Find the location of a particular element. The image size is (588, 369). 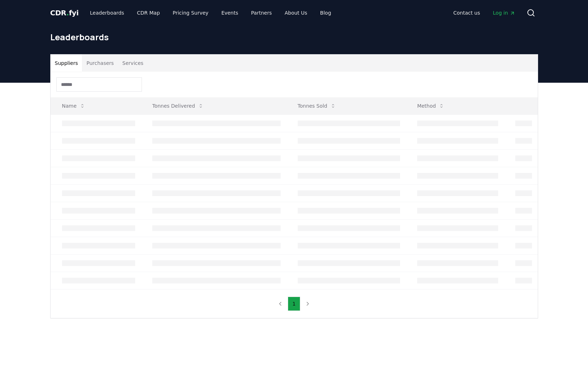

span: Log in is located at coordinates (504, 13).